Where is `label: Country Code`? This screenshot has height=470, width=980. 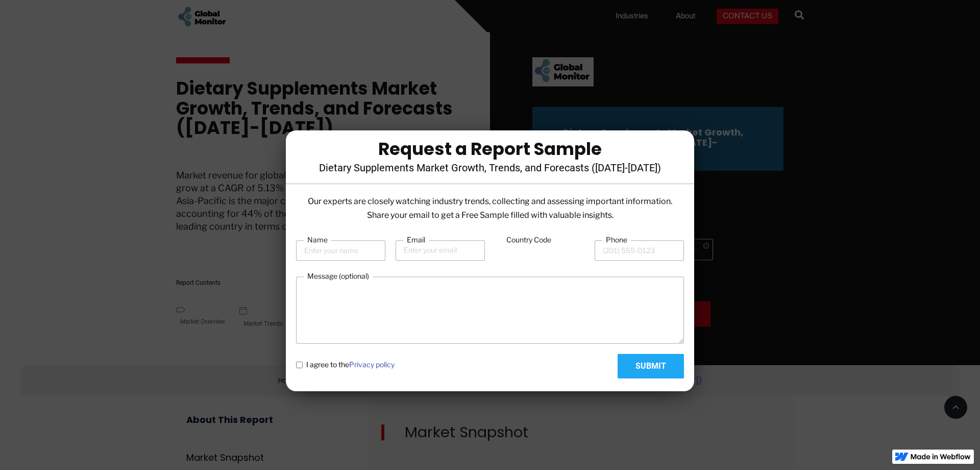 label: Country Code is located at coordinates (529, 240).